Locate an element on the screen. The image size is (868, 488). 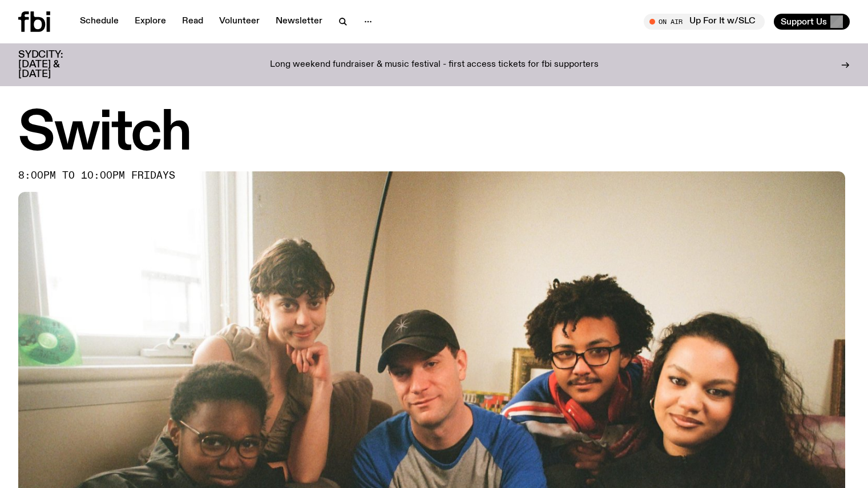
button: Support Us is located at coordinates (811, 21).